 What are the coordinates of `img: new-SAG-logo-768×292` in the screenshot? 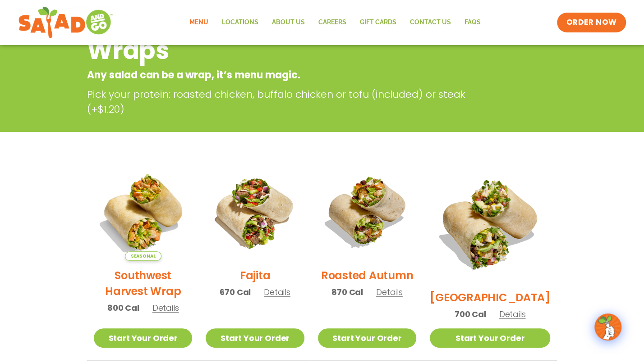 It's located at (65, 22).